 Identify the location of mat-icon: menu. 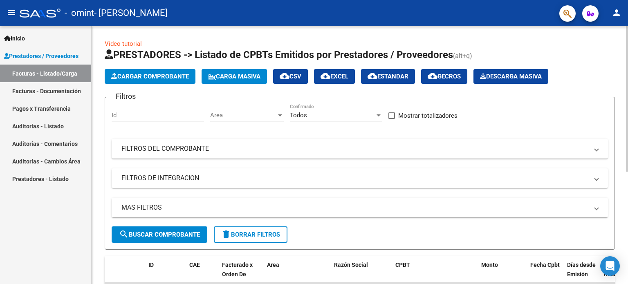
(11, 13).